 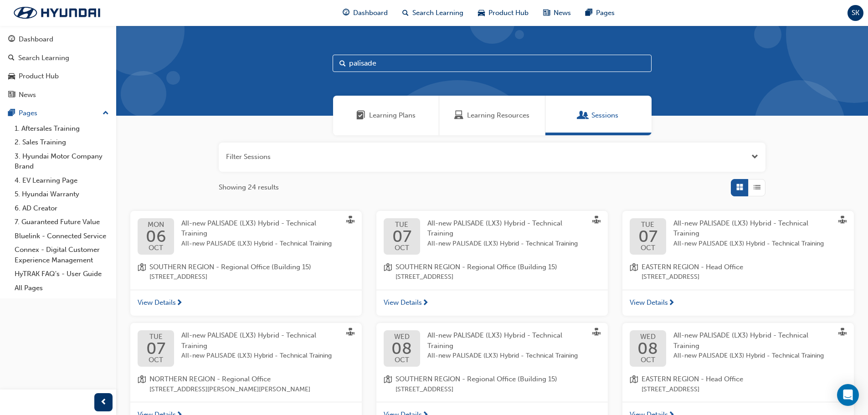 I want to click on a: View Details, so click(x=246, y=303).